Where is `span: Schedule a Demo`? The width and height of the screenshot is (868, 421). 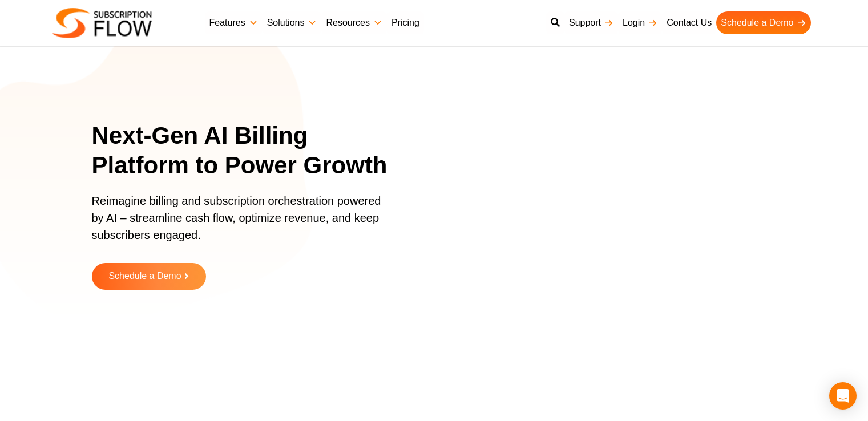
span: Schedule a Demo is located at coordinates (144, 276).